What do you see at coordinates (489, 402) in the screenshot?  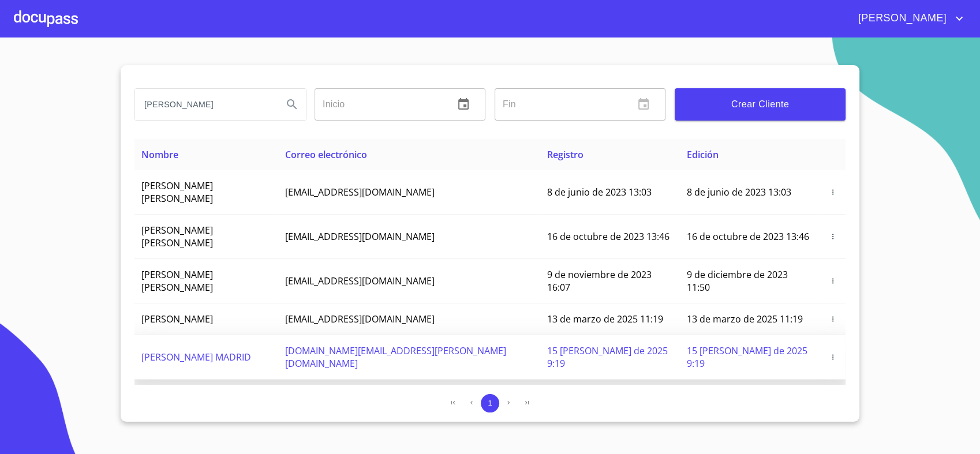 I see `span: 1` at bounding box center [489, 402].